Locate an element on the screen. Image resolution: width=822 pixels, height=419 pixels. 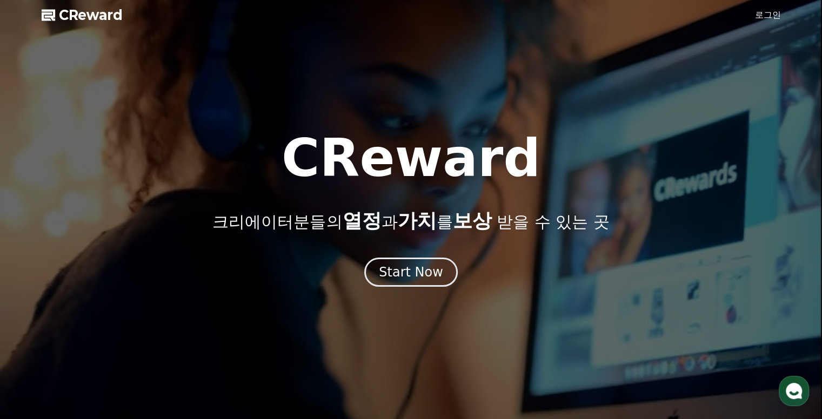
a: 설정 is located at coordinates (173, 343).